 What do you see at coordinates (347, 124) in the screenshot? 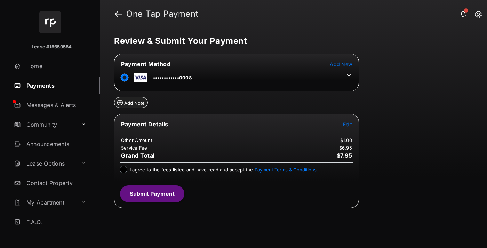
I see `button: Edit` at bounding box center [347, 124].